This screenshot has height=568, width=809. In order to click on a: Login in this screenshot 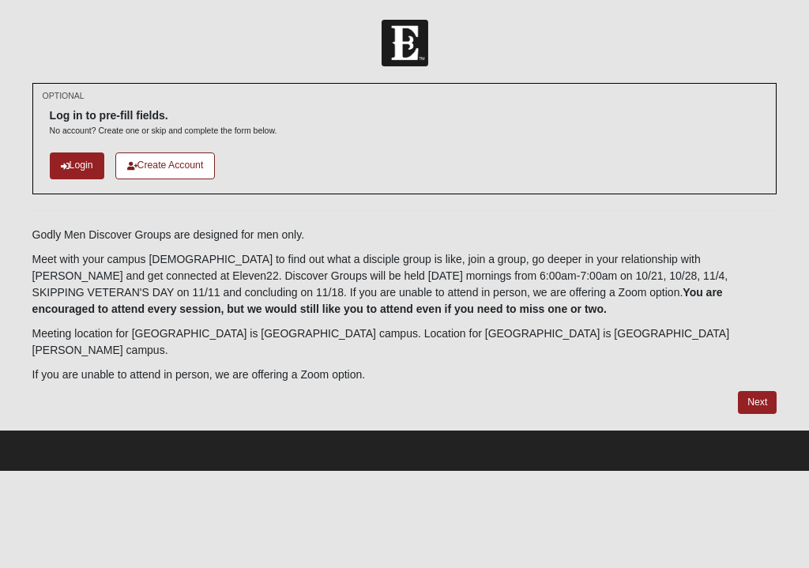, I will do `click(77, 165)`.